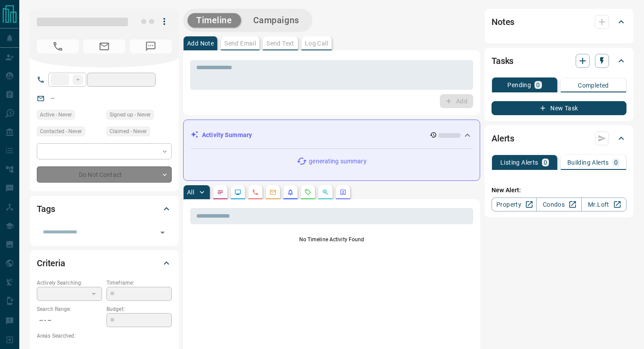 The width and height of the screenshot is (644, 349). What do you see at coordinates (594, 86) in the screenshot?
I see `p: Completed` at bounding box center [594, 86].